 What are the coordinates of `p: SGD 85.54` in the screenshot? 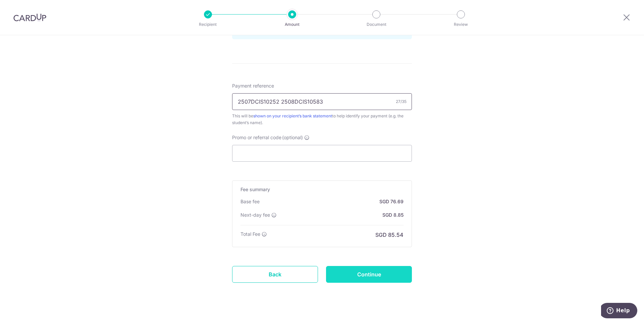 It's located at (389, 235).